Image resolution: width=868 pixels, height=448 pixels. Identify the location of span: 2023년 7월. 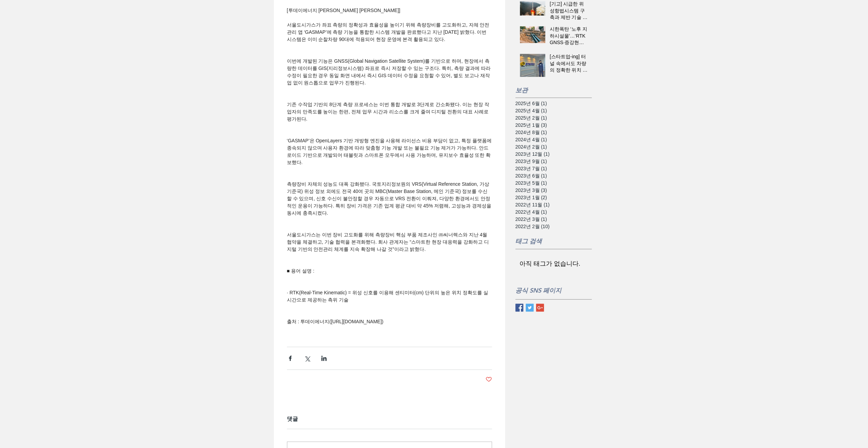
(531, 168).